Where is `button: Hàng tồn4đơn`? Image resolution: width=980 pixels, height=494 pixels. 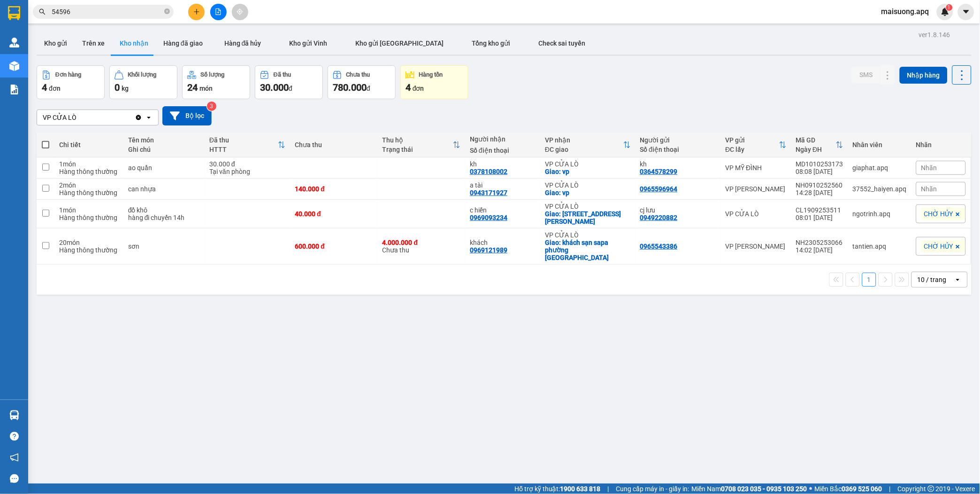
button: Hàng tồn4đơn is located at coordinates (435, 82).